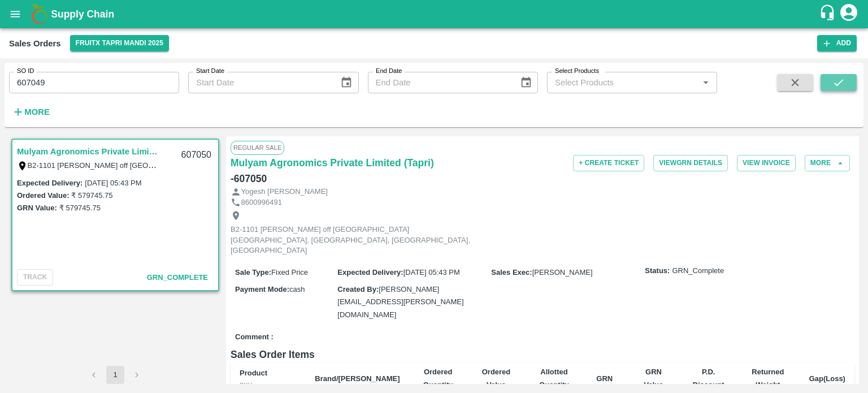  I want to click on label: SO ID, so click(26, 71).